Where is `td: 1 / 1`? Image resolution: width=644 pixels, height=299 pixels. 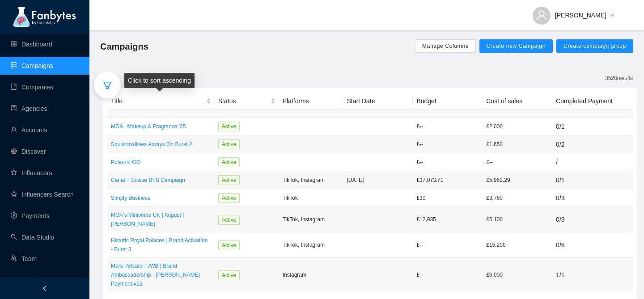
td: 1 / 1 is located at coordinates (592, 275).